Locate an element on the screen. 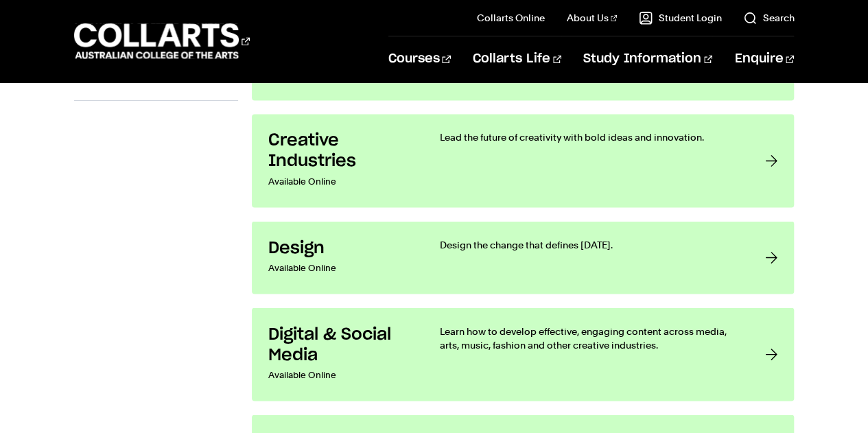  a: Digital & Social Media Available Online Learn how to develop effective, engaging content across m... is located at coordinates (523, 354).